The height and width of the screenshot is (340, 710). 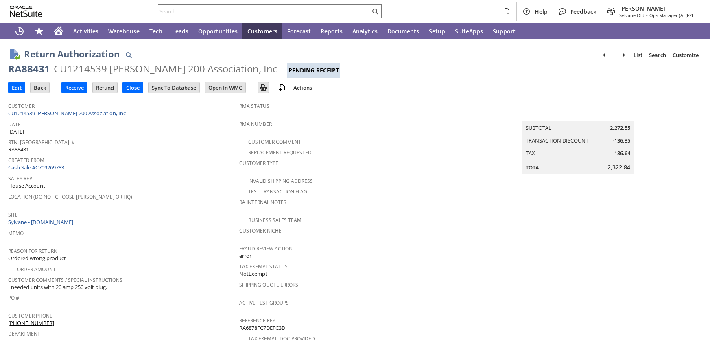 What do you see at coordinates (264, 302) in the screenshot?
I see `a: Active Test Groups` at bounding box center [264, 302].